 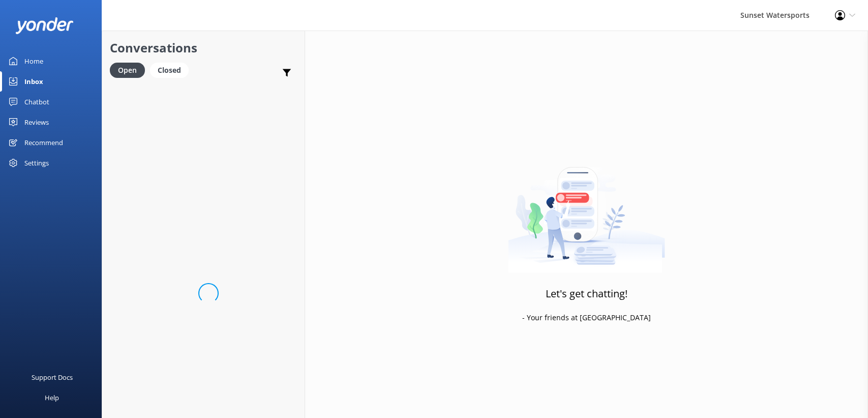 What do you see at coordinates (52, 377) in the screenshot?
I see `div: Support Docs` at bounding box center [52, 377].